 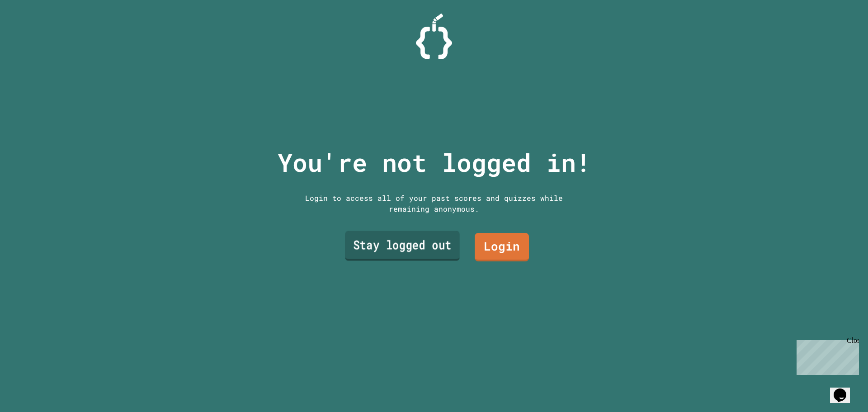 What do you see at coordinates (434, 203) in the screenshot?
I see `div: Login to access all of your past scores and quizzes while remaining anonymous.` at bounding box center [434, 203].